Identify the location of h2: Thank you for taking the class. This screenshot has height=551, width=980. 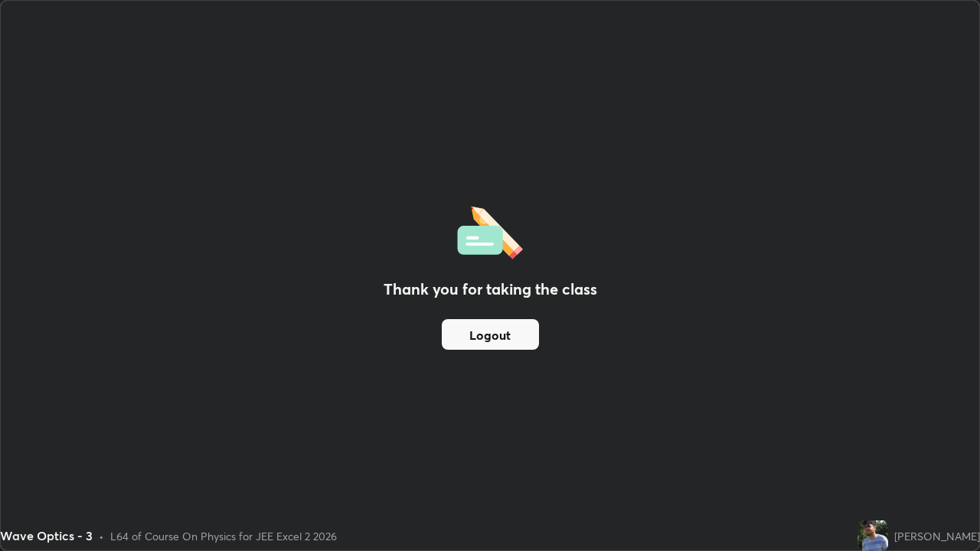
(490, 290).